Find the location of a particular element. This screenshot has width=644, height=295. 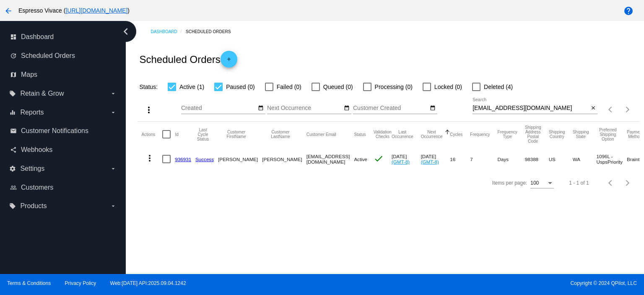

a: Privacy Policy is located at coordinates (80, 283).